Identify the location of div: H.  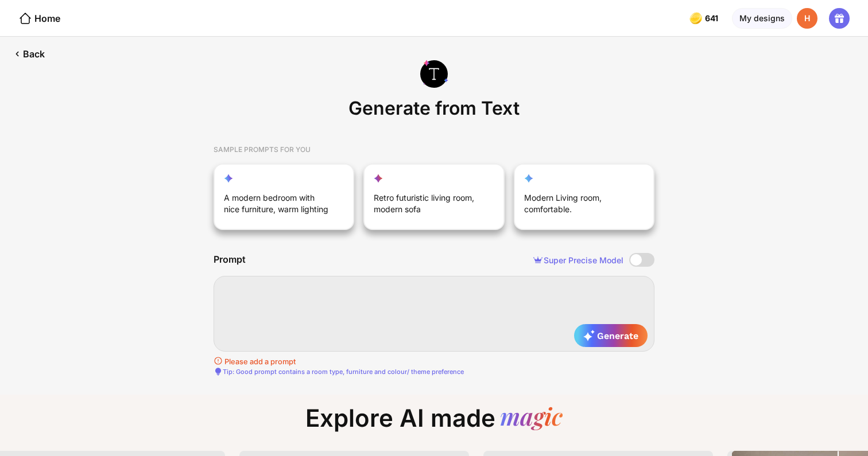
(807, 18).